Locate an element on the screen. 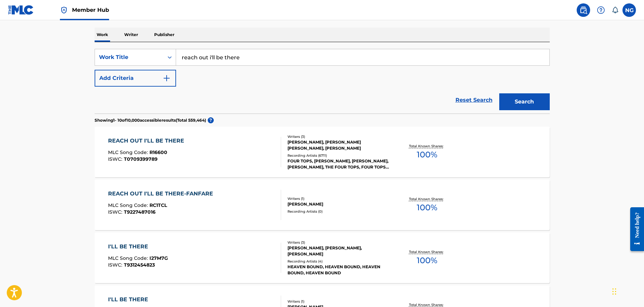 Image resolution: width=644 pixels, height=307 pixels. span: R16600 is located at coordinates (159, 153).